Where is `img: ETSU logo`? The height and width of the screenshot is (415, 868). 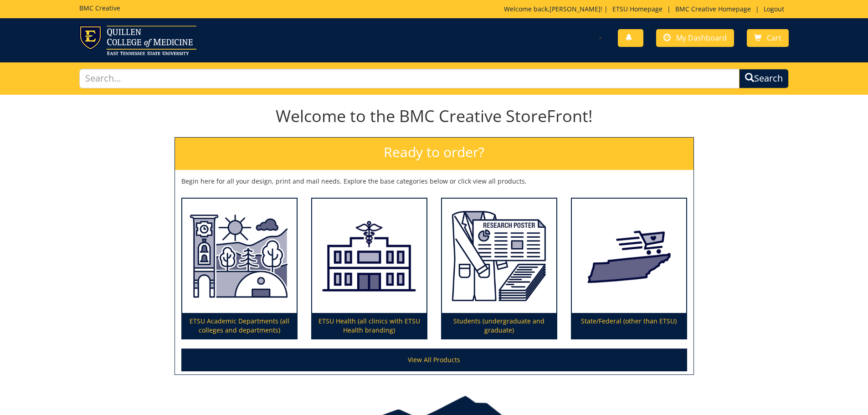 img: ETSU logo is located at coordinates (137, 40).